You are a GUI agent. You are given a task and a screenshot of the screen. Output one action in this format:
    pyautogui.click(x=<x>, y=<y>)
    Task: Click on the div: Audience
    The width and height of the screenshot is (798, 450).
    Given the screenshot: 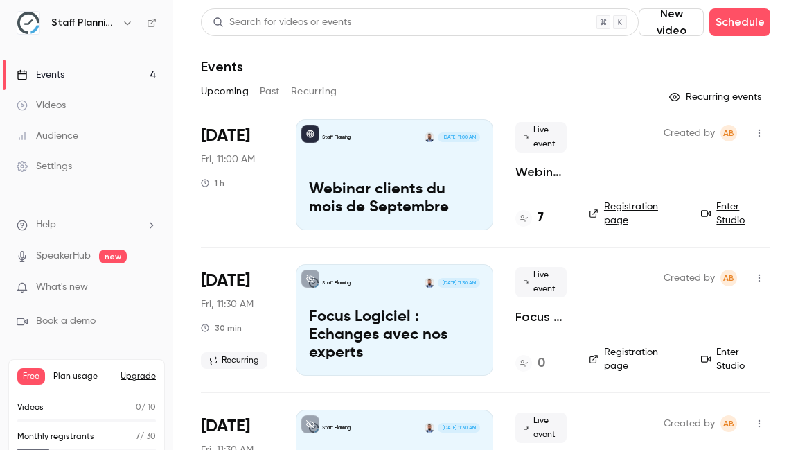 What is the action you would take?
    pyautogui.click(x=47, y=136)
    